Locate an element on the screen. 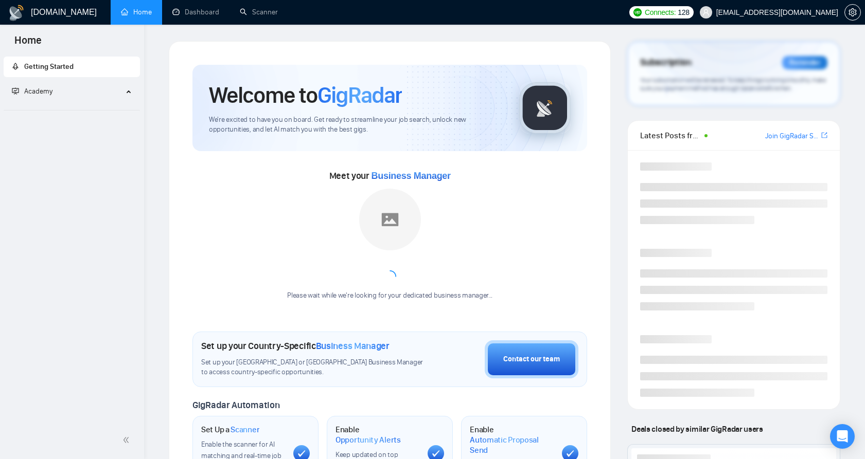 The width and height of the screenshot is (865, 459). h1: Set Up a is located at coordinates (230, 430).